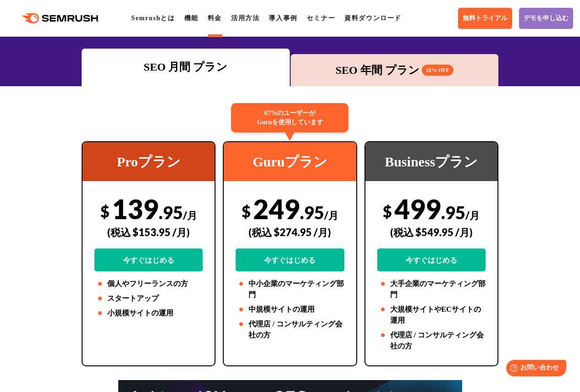 Image resolution: width=580 pixels, height=392 pixels. Describe the element at coordinates (321, 18) in the screenshot. I see `a: セミナー` at that location.